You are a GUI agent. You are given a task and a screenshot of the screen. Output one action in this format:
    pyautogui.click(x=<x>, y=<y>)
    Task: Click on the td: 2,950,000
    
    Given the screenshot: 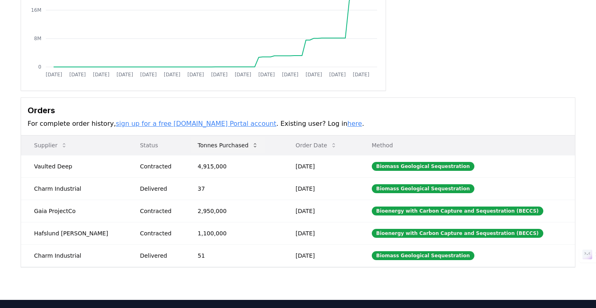 What is the action you would take?
    pyautogui.click(x=234, y=210)
    